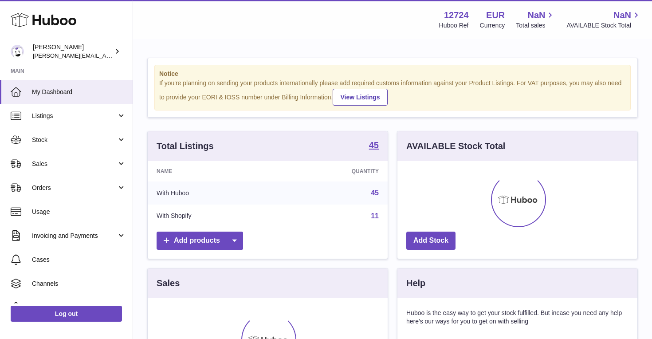 The height and width of the screenshot is (339, 652). Describe the element at coordinates (374, 145) in the screenshot. I see `strong: 45` at that location.